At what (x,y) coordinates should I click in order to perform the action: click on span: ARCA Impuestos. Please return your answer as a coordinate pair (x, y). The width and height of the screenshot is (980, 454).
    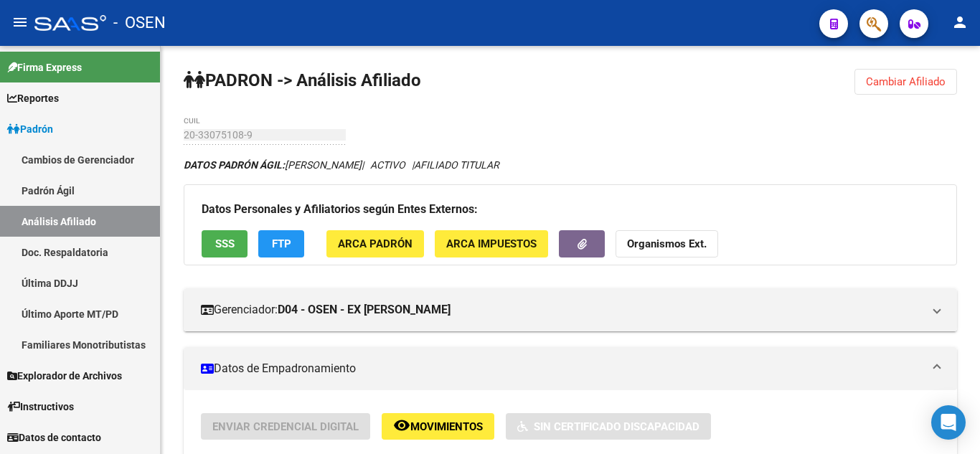
    Looking at the image, I should click on (492, 244).